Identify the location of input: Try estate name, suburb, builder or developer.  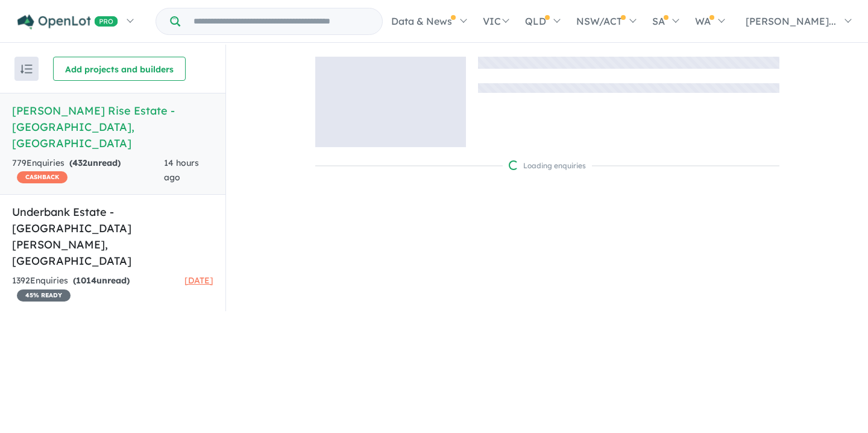
(281, 21).